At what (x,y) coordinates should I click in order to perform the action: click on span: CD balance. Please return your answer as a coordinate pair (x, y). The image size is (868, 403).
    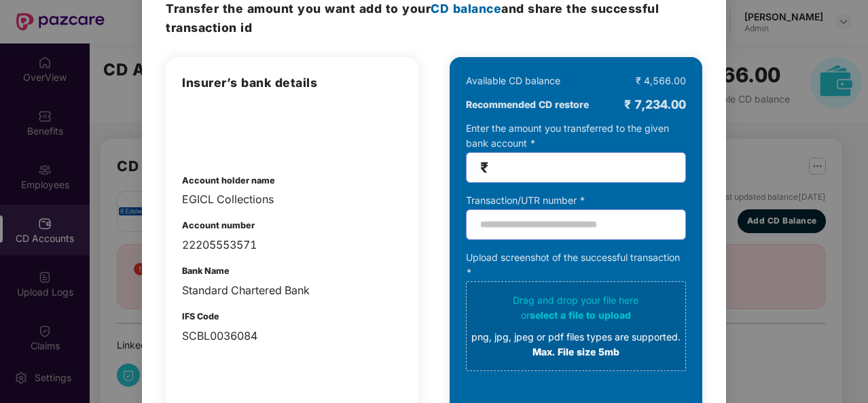
    Looking at the image, I should click on (466, 8).